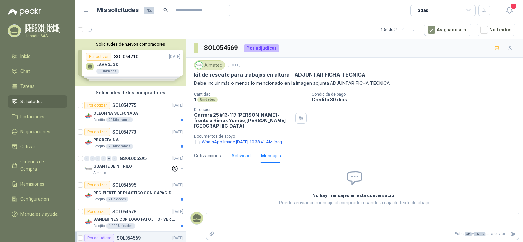 The height and width of the screenshot is (242, 523). Describe the element at coordinates (195, 99) in the screenshot. I see `p: 1` at that location.